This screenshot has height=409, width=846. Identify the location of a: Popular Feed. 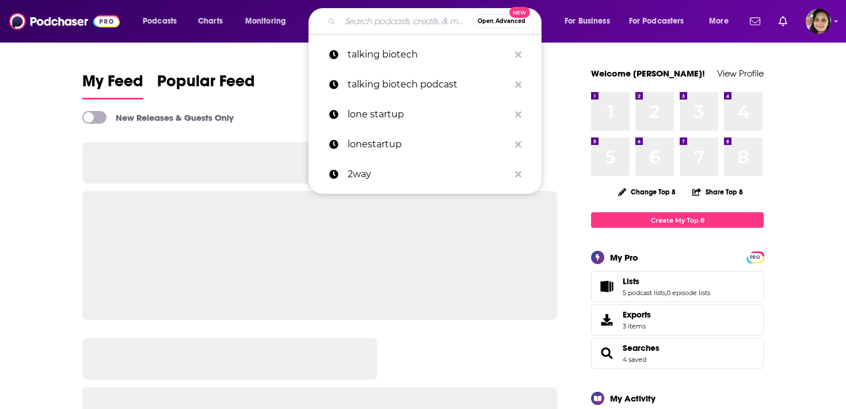
(206, 85).